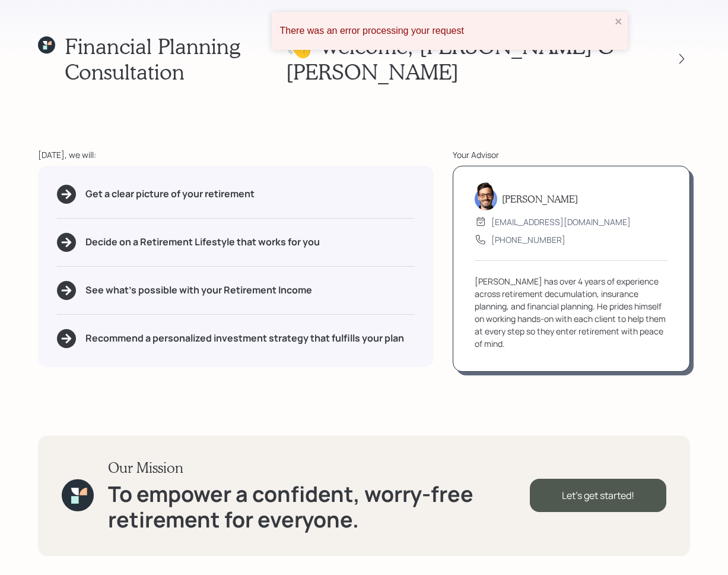  Describe the element at coordinates (598, 495) in the screenshot. I see `div: Let's get started!` at that location.